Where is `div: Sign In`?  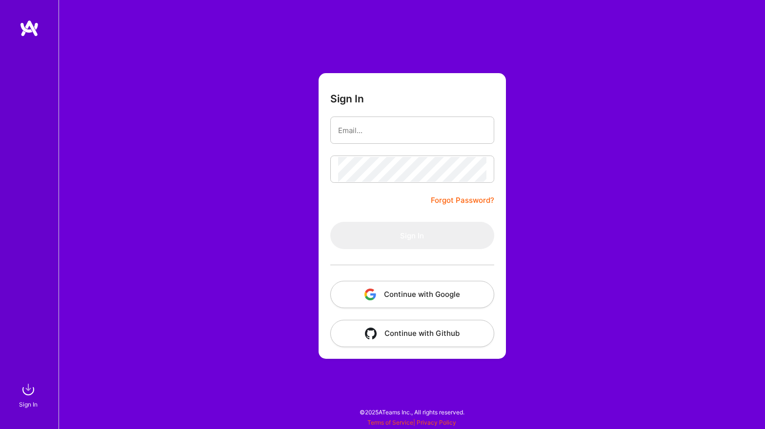
div: Sign In is located at coordinates (28, 404).